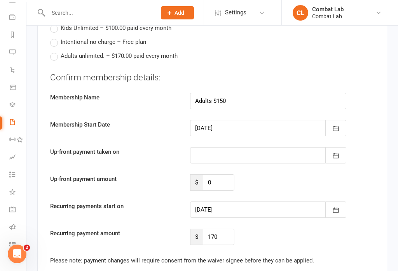  Describe the element at coordinates (18, 18) in the screenshot. I see `a: Payments` at that location.